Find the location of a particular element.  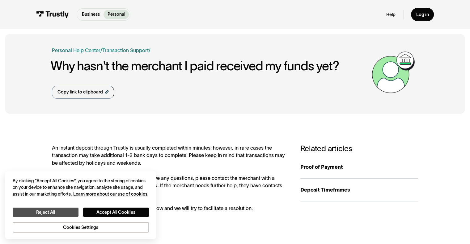

a: Personal is located at coordinates (116, 15).